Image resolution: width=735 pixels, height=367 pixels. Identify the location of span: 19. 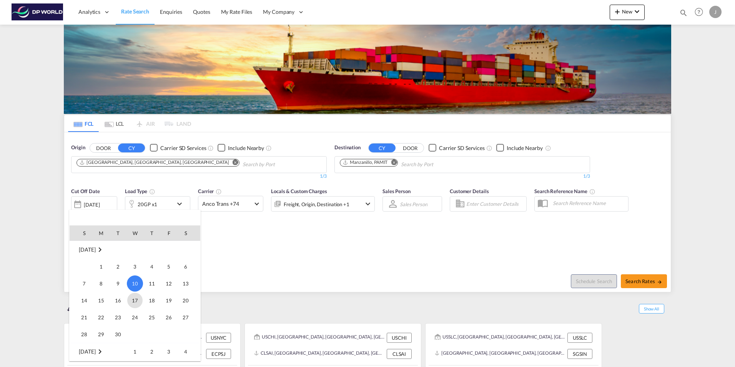
(169, 300).